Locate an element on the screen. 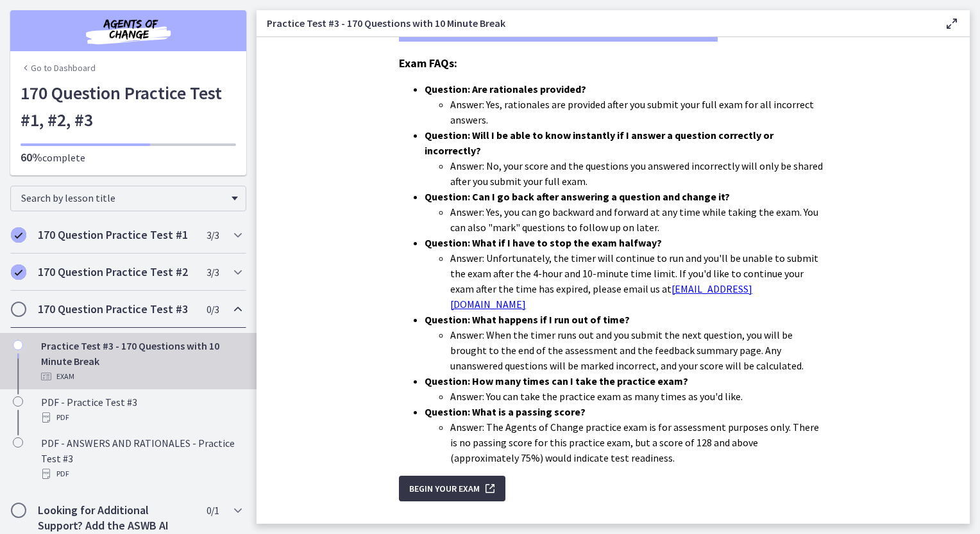 The image size is (980, 534). p: complete is located at coordinates (129, 158).